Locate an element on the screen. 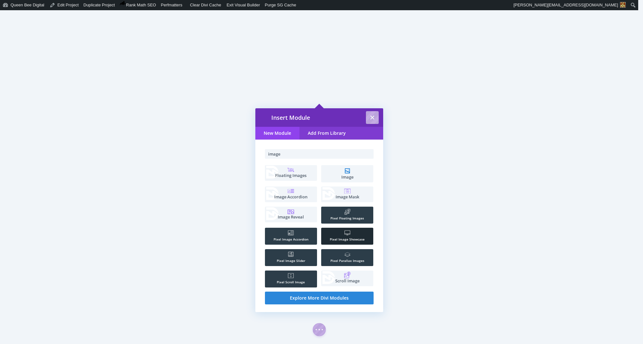  span: Pixel Image Accordion is located at coordinates (291, 239).